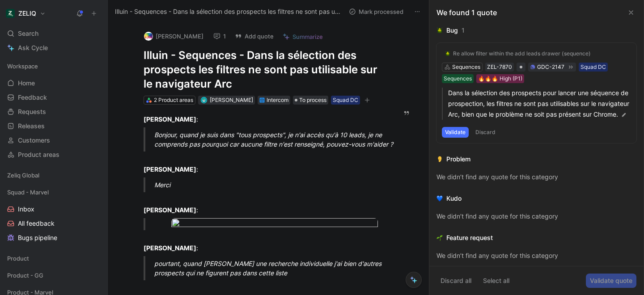  What do you see at coordinates (274, 139) in the screenshot?
I see `div: Bonjour, quand je suis dans "tous prospects", je n'ai accès qu'à 10 leads, je ne comprends pas po...` at bounding box center [274, 139].